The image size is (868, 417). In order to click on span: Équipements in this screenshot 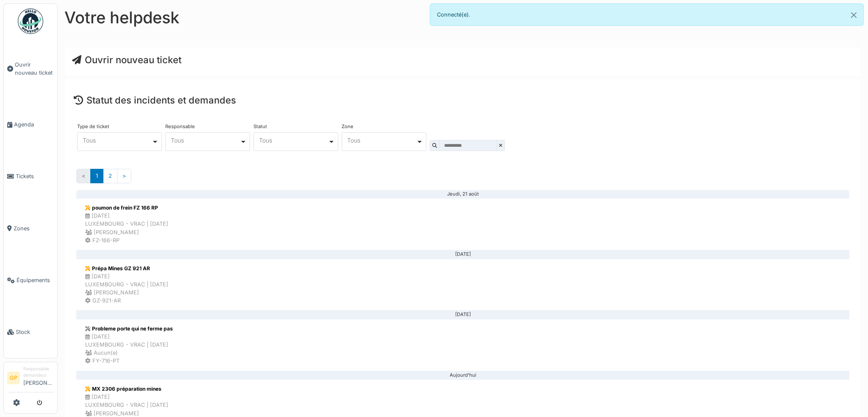, I will do `click(36, 280)`.